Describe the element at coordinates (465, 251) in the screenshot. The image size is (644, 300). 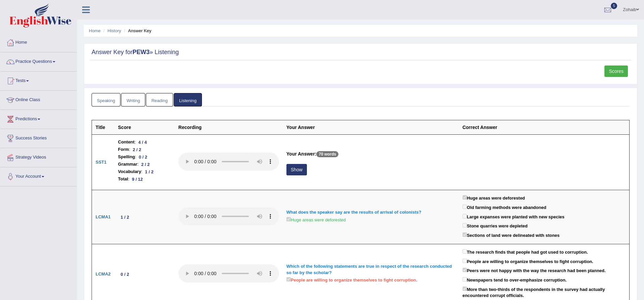
I see `input: The research finds that people had got used to corruption.` at that location.